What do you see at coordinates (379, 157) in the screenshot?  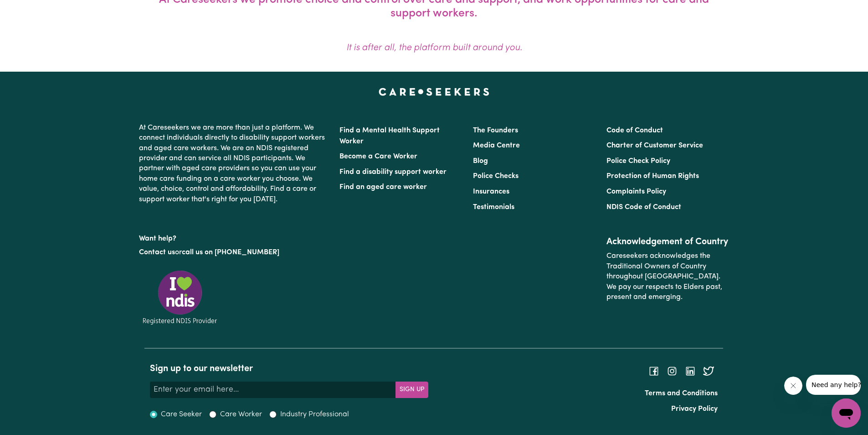 I see `a: Become a Care Worker` at bounding box center [379, 157].